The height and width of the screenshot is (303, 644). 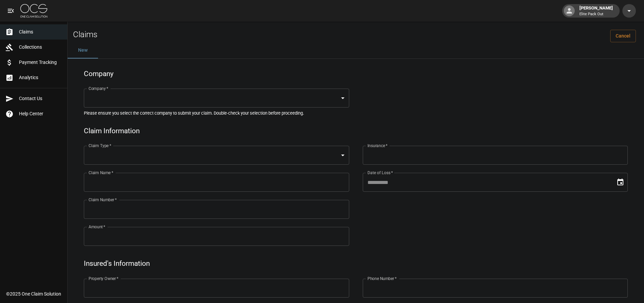 What do you see at coordinates (41, 47) in the screenshot?
I see `span: Collections` at bounding box center [41, 47].